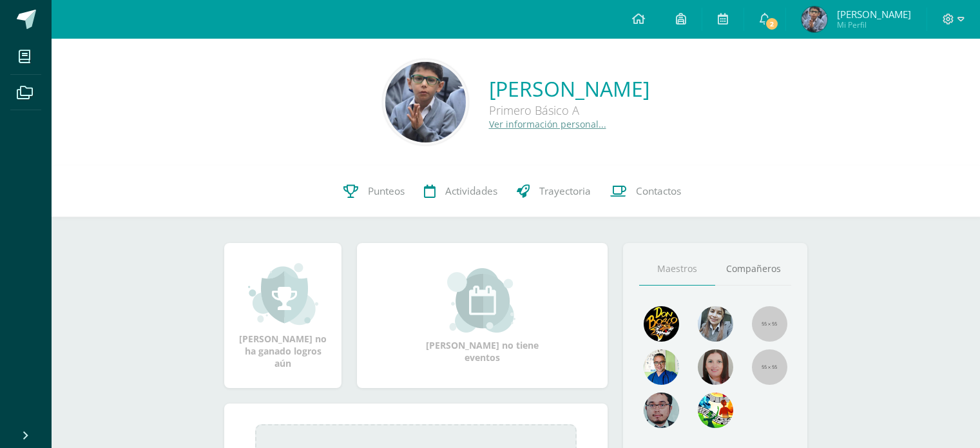 The height and width of the screenshot is (448, 980). What do you see at coordinates (482, 300) in the screenshot?
I see `img: event_small.png` at bounding box center [482, 300].